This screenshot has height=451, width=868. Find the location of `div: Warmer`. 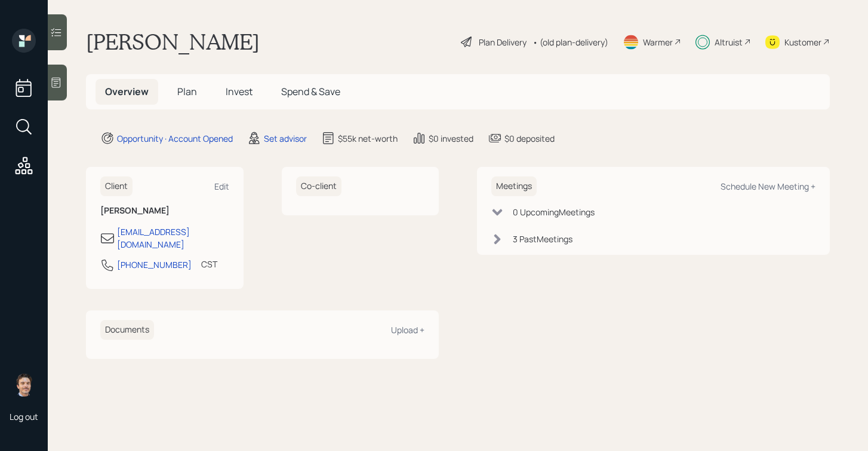

div: Warmer is located at coordinates (658, 42).